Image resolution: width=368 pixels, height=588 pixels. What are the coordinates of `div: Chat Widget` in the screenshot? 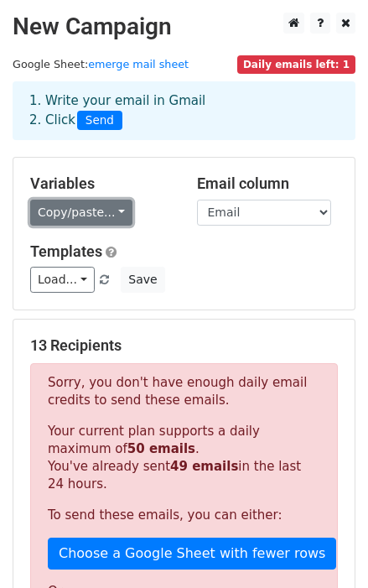 It's located at (326, 548).